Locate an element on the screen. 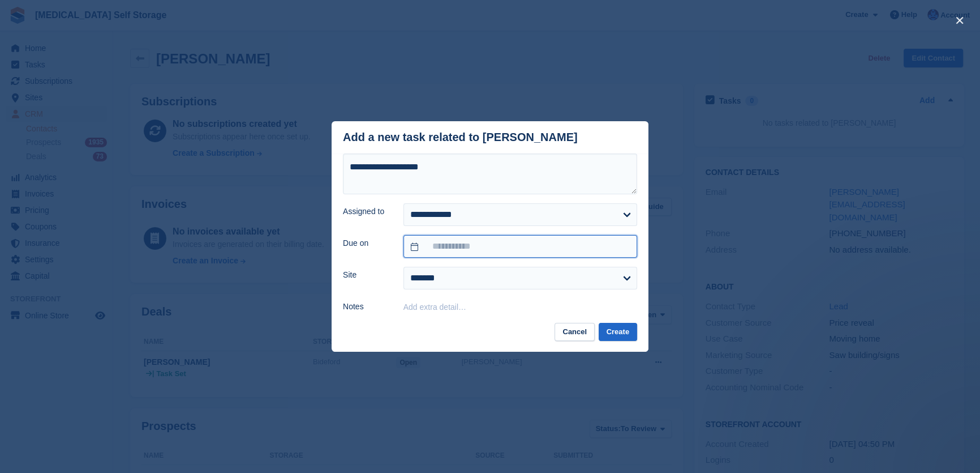 This screenshot has width=980, height=473. label: Assigned to is located at coordinates (366, 211).